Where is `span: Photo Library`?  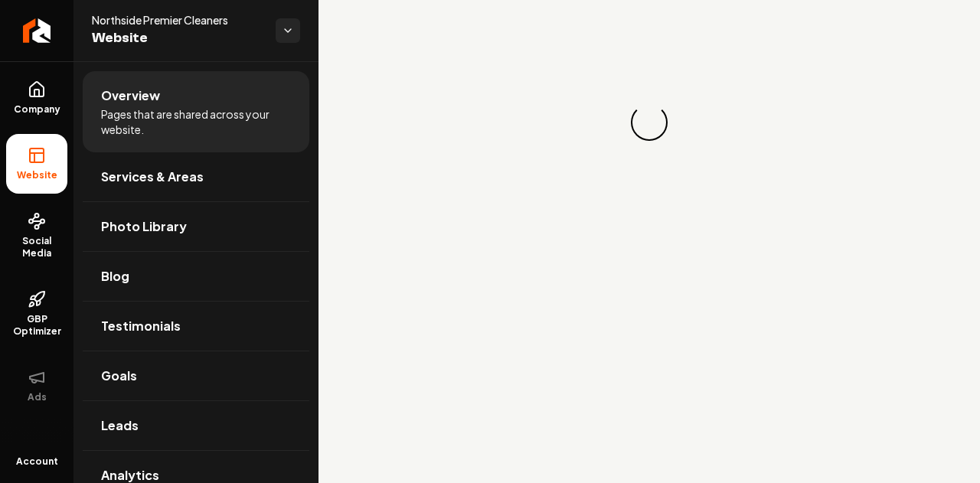 span: Photo Library is located at coordinates (144, 226).